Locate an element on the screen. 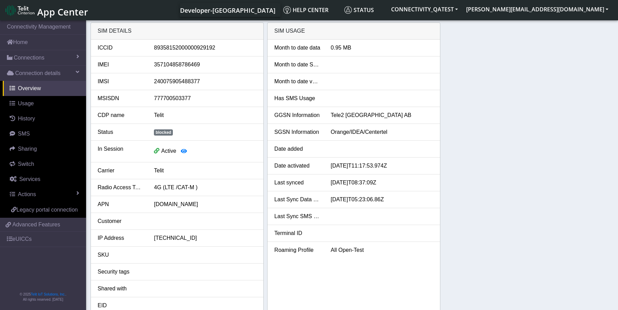 The height and width of the screenshot is (310, 618). div: ICCID is located at coordinates (121, 48).